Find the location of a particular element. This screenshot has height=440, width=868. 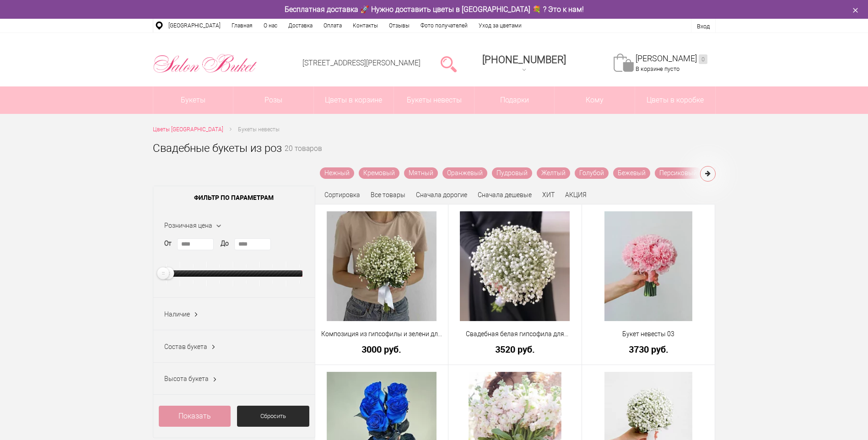

span: Фильтр по параметрам is located at coordinates (234, 198).